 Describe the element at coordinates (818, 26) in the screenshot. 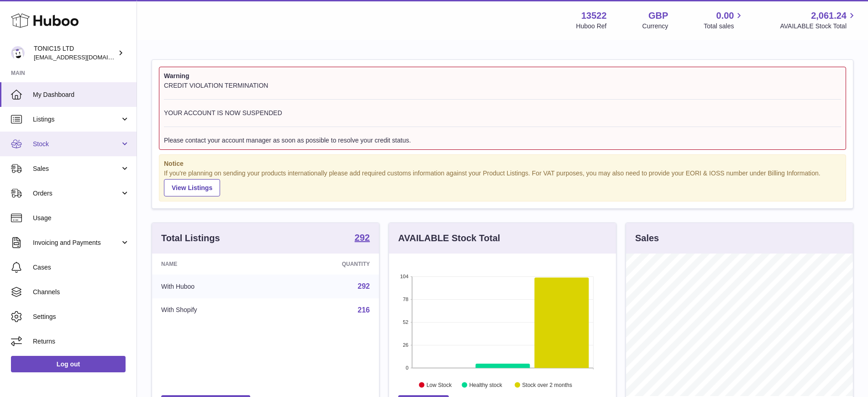

I see `span: AVAILABLE Stock Total` at that location.